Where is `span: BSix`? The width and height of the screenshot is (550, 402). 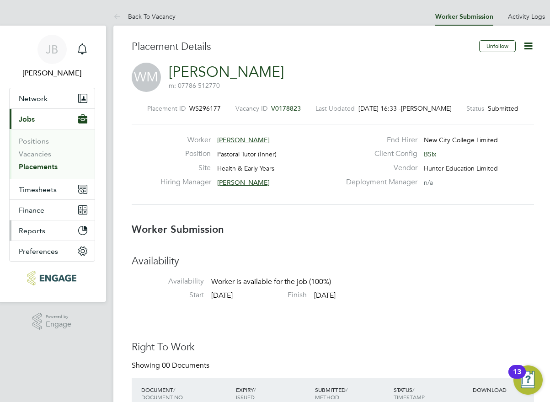
span: BSix is located at coordinates (430, 154).